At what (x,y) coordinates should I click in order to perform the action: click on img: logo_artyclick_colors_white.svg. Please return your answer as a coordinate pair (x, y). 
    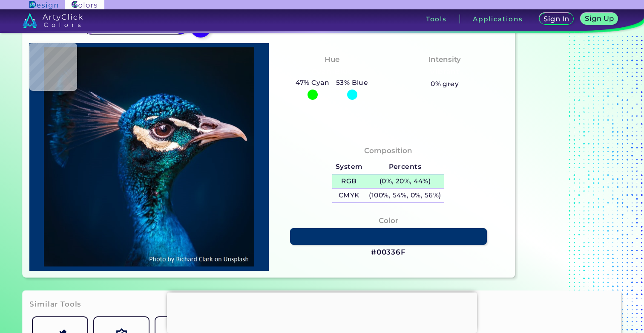
    Looking at the image, I should click on (52, 20).